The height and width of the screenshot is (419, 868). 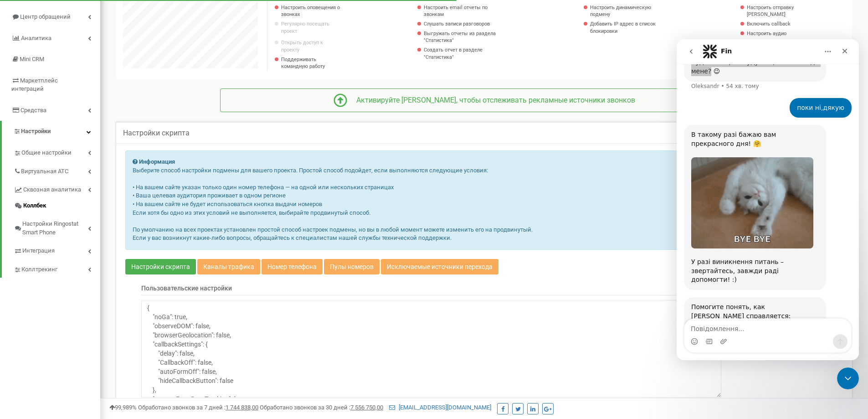 I want to click on div: Данил каже…, so click(x=91, y=72).